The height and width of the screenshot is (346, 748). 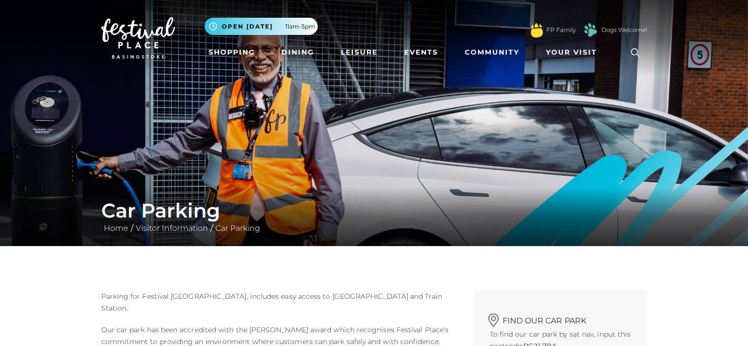 I want to click on a: Visitor Information, so click(x=172, y=228).